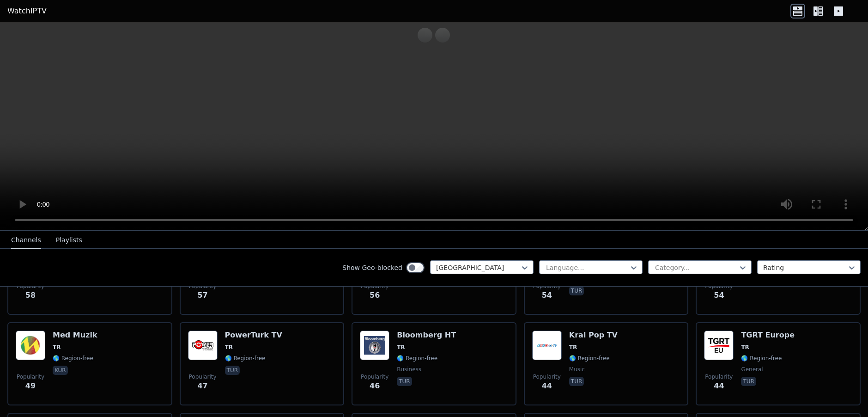 Image resolution: width=868 pixels, height=417 pixels. I want to click on span: business, so click(409, 369).